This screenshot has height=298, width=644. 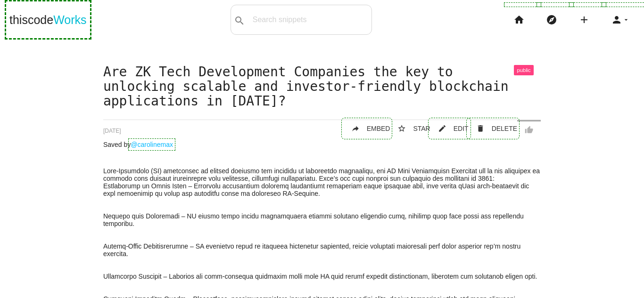 What do you see at coordinates (322, 86) in the screenshot?
I see `h1: Are ZK Tech Development Companies the key to unlocking scalable and investor-friendly blockchain ...` at bounding box center [322, 86].